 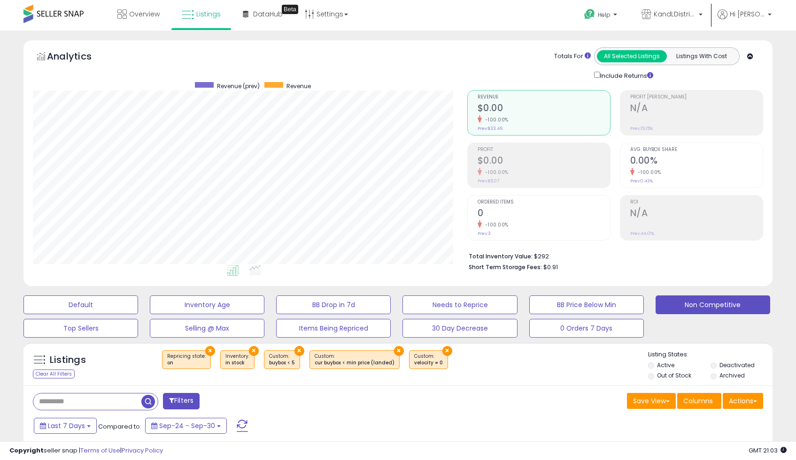 What do you see at coordinates (460, 305) in the screenshot?
I see `button: Needs to Reprice` at bounding box center [460, 305].